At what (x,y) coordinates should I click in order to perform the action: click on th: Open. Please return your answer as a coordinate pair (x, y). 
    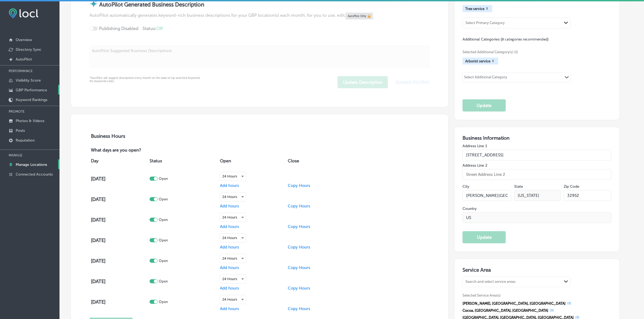
    Looking at the image, I should click on (252, 161).